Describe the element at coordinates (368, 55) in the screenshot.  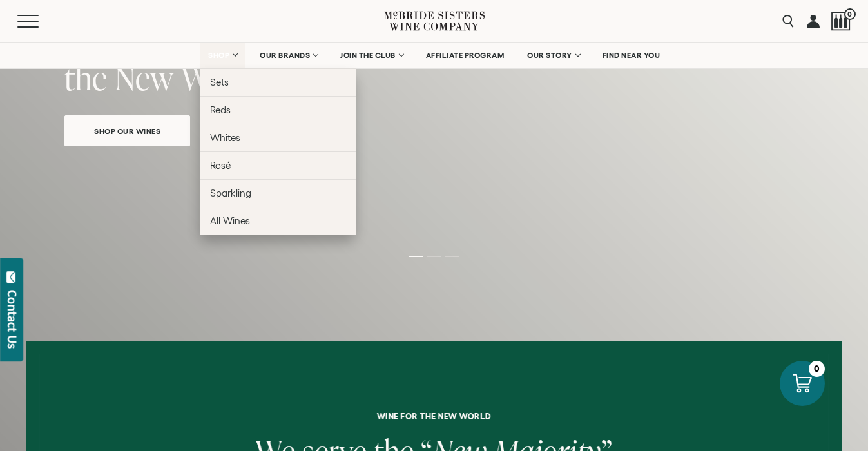
I see `span: JOIN THE CLUB` at that location.